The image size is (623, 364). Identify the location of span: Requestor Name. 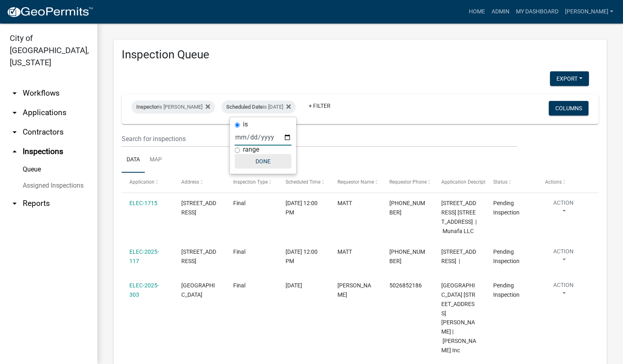
(356, 182).